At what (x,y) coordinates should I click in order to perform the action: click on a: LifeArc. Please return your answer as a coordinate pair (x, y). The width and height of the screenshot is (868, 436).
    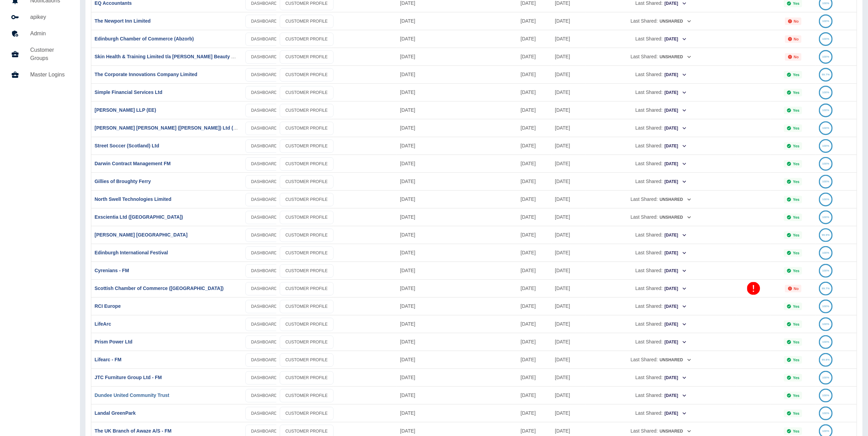
    Looking at the image, I should click on (103, 324).